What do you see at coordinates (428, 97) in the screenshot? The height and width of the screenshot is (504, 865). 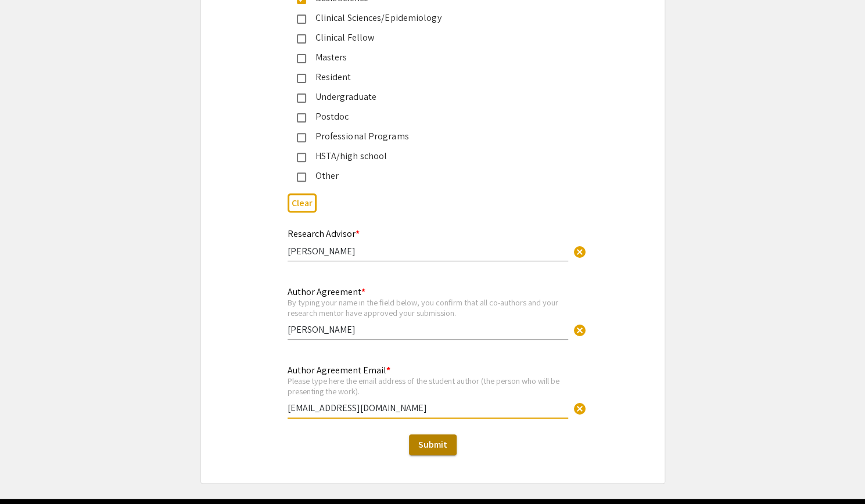 I see `div: Undergraduate` at bounding box center [428, 97].